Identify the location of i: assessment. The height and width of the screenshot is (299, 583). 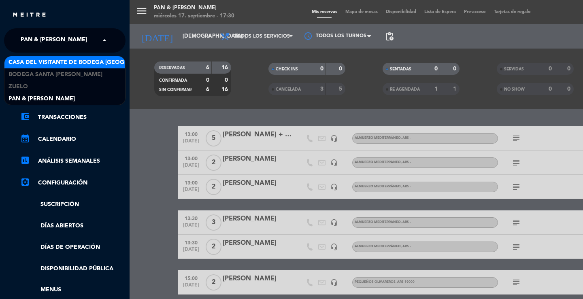
(25, 160).